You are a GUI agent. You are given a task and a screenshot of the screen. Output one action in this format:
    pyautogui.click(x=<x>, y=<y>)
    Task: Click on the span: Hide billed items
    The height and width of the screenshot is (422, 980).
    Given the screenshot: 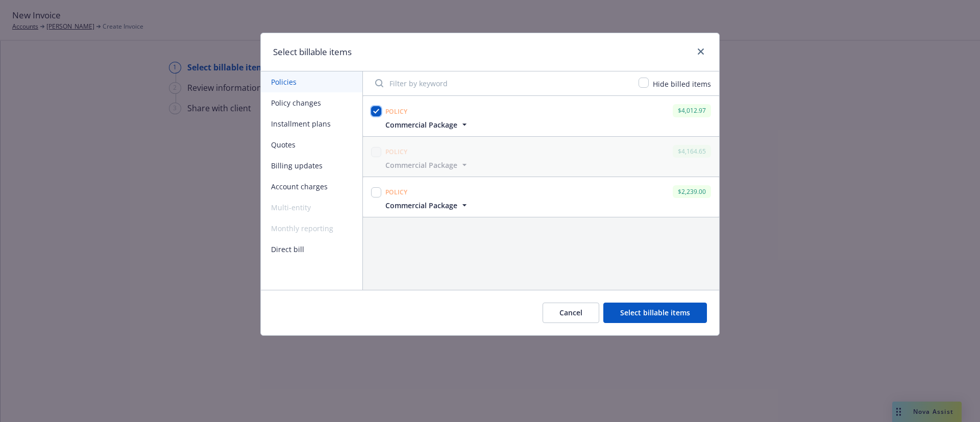 What is the action you would take?
    pyautogui.click(x=682, y=83)
    